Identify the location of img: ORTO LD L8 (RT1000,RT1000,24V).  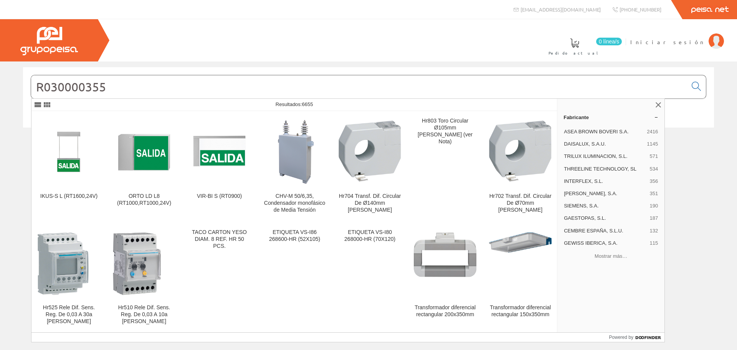
(144, 152).